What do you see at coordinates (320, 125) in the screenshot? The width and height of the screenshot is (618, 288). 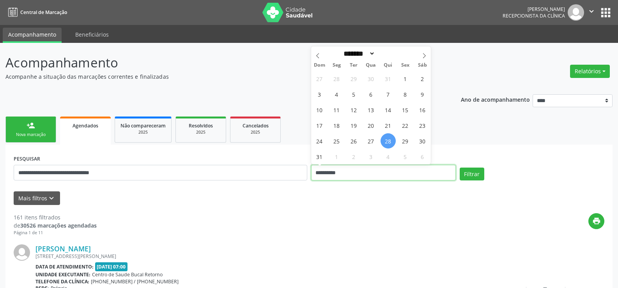 I see `span: Agosto 17, 2025` at bounding box center [320, 125].